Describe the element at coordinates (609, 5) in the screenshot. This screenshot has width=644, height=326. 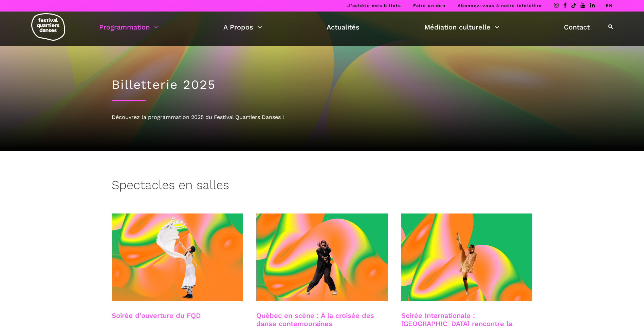
I see `a: EN` at that location.